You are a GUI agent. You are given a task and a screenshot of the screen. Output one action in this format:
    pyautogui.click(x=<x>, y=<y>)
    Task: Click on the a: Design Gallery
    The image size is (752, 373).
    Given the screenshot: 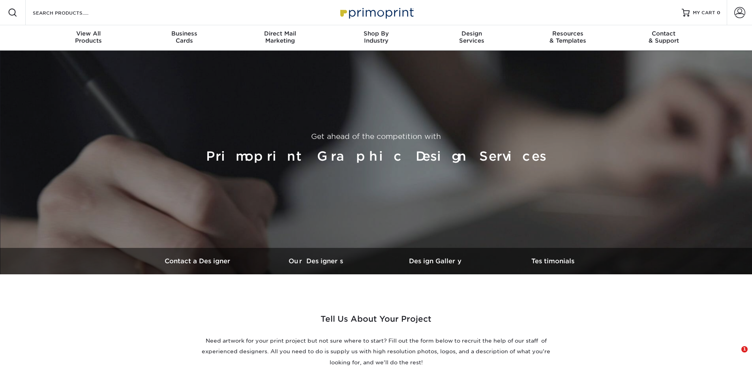 What is the action you would take?
    pyautogui.click(x=435, y=261)
    